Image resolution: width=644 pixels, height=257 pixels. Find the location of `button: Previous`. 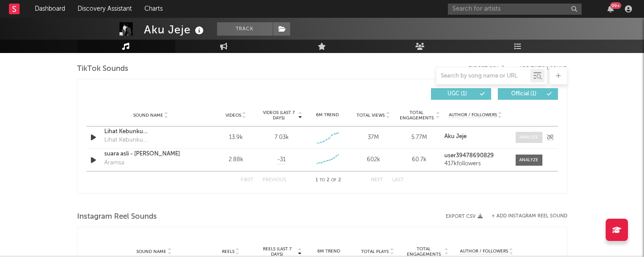

button: Previous is located at coordinates (274, 180).